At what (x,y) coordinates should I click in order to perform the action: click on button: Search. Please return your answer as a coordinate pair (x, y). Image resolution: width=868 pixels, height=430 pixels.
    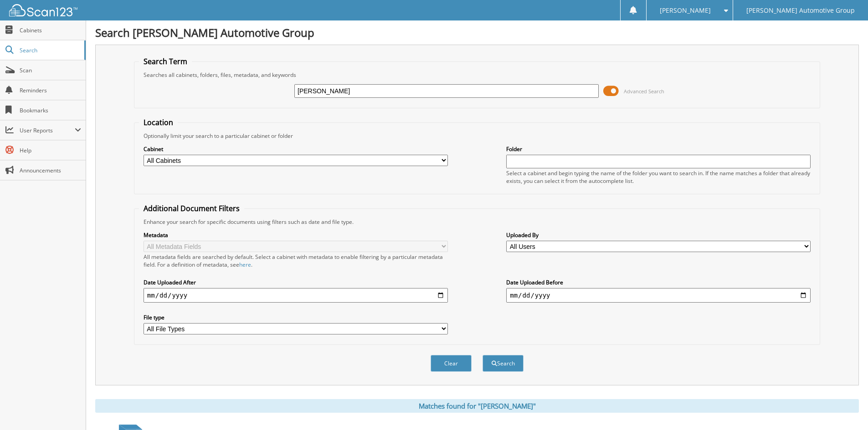
    Looking at the image, I should click on (503, 363).